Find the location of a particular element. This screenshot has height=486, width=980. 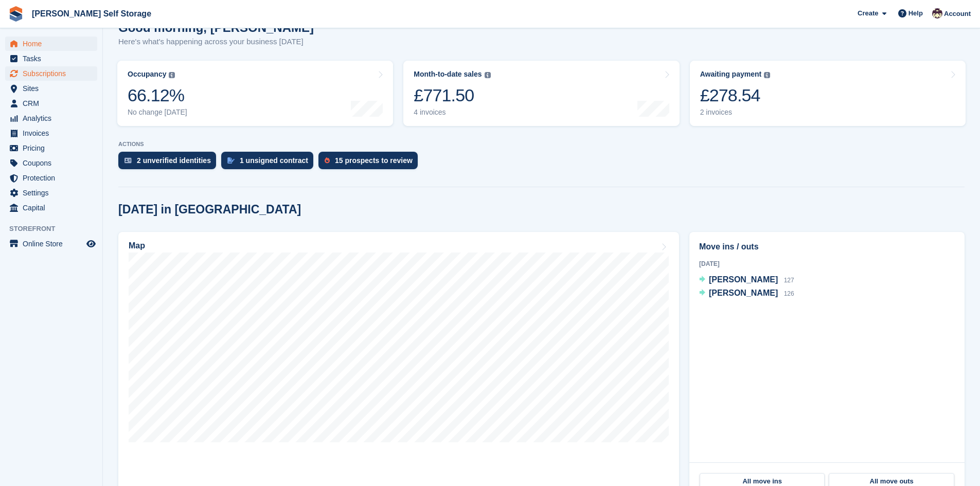

img: stora-icon-8386f47178a22dfd0bd8f6a31ec36ba5ce8667c1dd55bd0f319d3a0aa187defe.svg is located at coordinates (16, 14).